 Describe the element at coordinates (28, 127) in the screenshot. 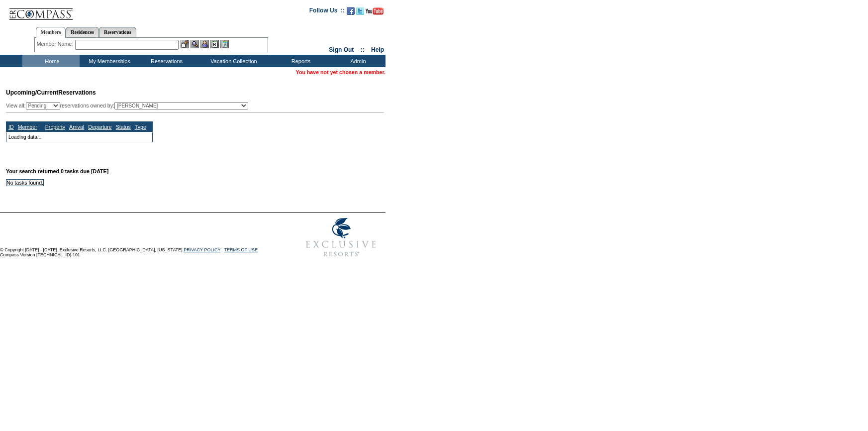

I see `a: Member` at that location.